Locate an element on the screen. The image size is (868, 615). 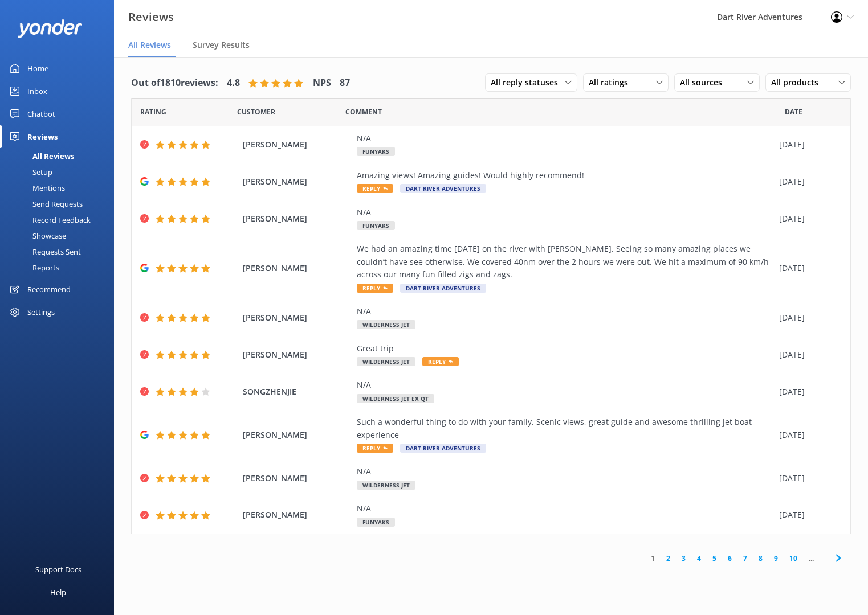
span: All products is located at coordinates (798, 83).